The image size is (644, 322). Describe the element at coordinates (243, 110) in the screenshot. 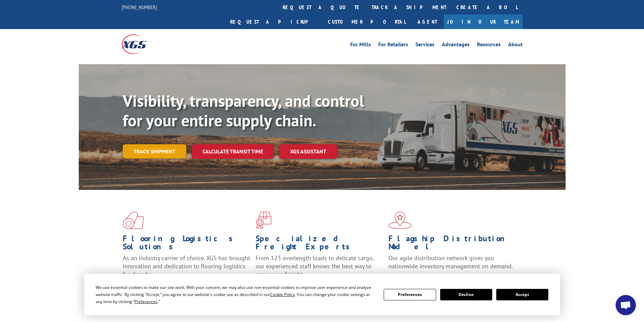

I see `b: Visibility, transparency, and control for your entire supply chain.` at that location.